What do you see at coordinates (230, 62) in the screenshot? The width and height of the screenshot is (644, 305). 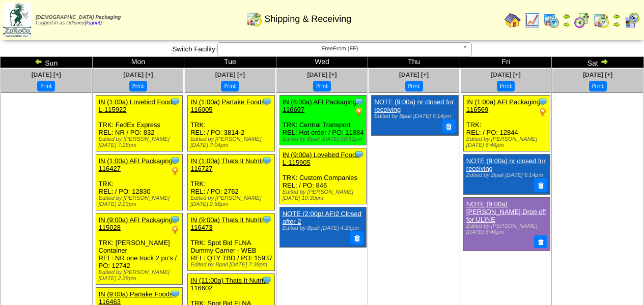 I see `td: Tue` at bounding box center [230, 62].